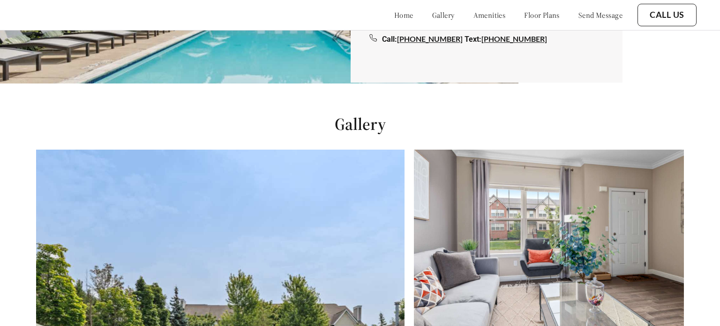 This screenshot has width=720, height=326. What do you see at coordinates (667, 15) in the screenshot?
I see `button: Call Us` at bounding box center [667, 15].